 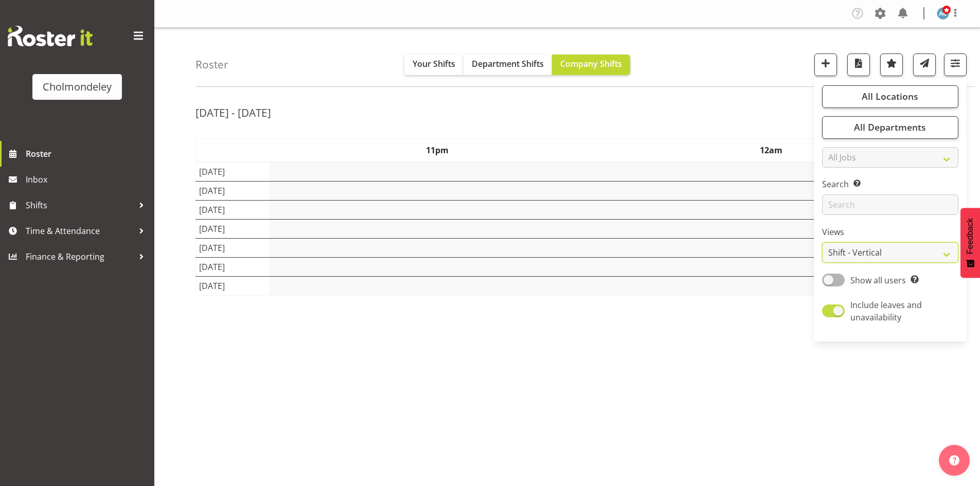 I want to click on button: Download a PDF of the roster according to the set date range., so click(x=859, y=65).